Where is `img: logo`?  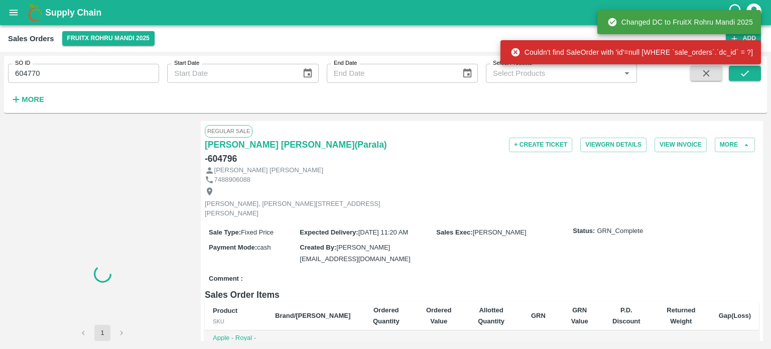
img: logo is located at coordinates (35, 13).